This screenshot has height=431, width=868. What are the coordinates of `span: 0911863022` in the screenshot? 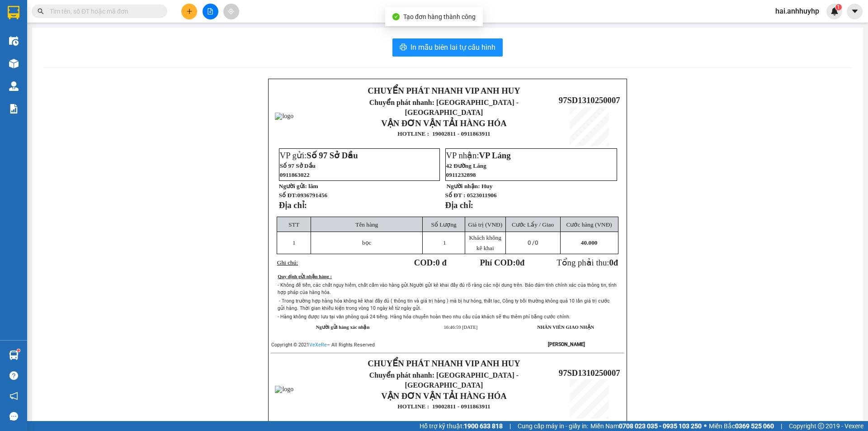 It's located at (295, 174).